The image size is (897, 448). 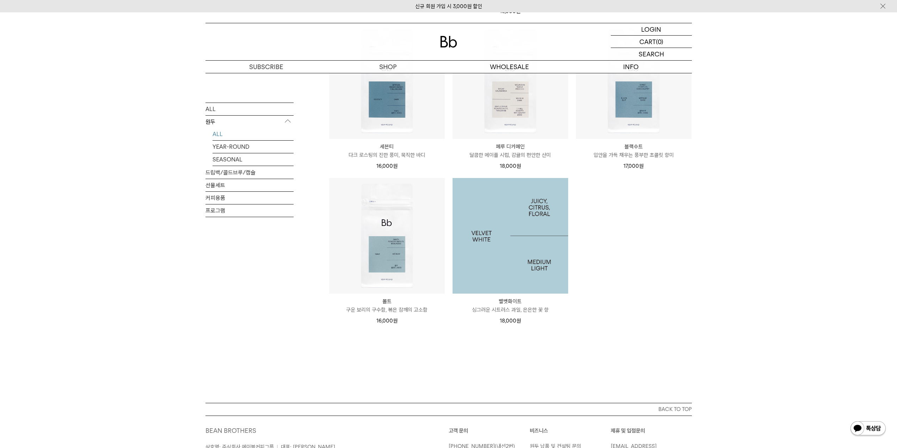 What do you see at coordinates (571, 431) in the screenshot?
I see `p: 비즈니스` at bounding box center [571, 431].